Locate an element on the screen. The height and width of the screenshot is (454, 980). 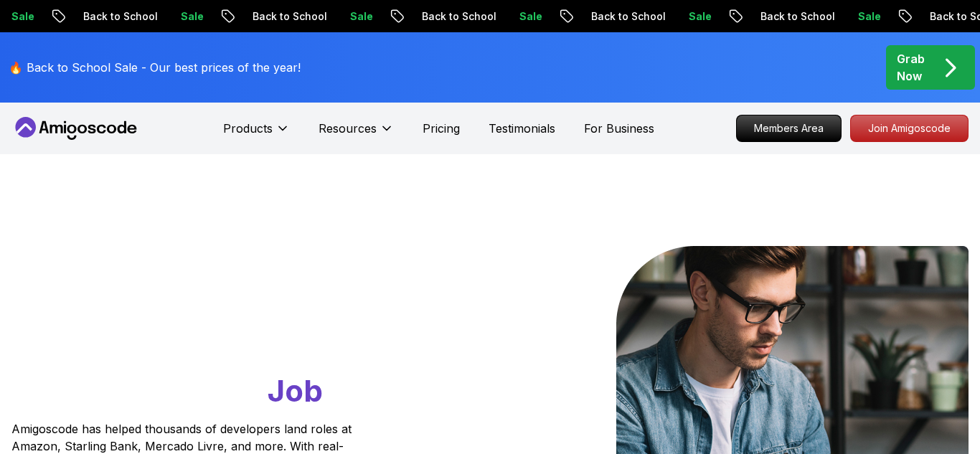
p: 🔥 Back to School Sale - Our best prices of the year! is located at coordinates (154, 68).